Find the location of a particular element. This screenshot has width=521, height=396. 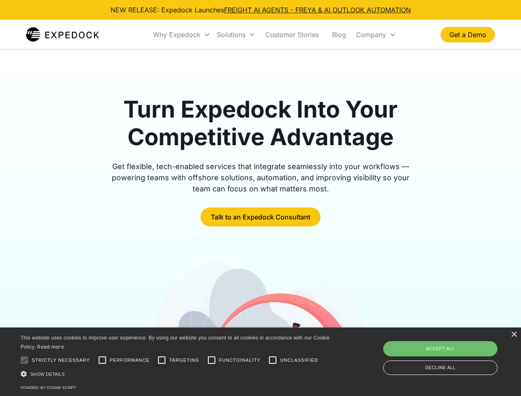

span: Performance is located at coordinates (130, 360).